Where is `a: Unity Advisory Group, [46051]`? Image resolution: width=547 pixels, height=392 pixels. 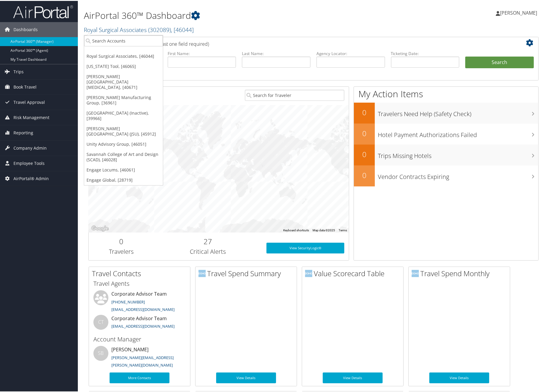 a: Unity Advisory Group, [46051] is located at coordinates (123, 143).